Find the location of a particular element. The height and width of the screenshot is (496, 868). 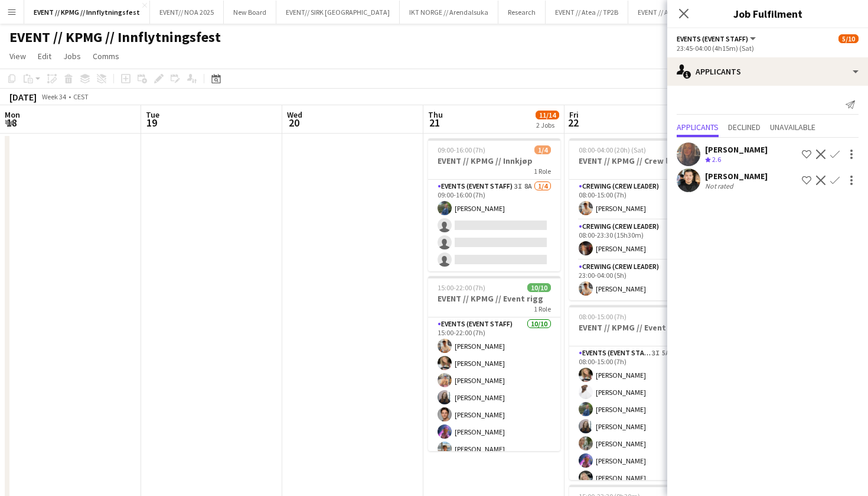

span: Events (Event Staff) is located at coordinates (712, 39).